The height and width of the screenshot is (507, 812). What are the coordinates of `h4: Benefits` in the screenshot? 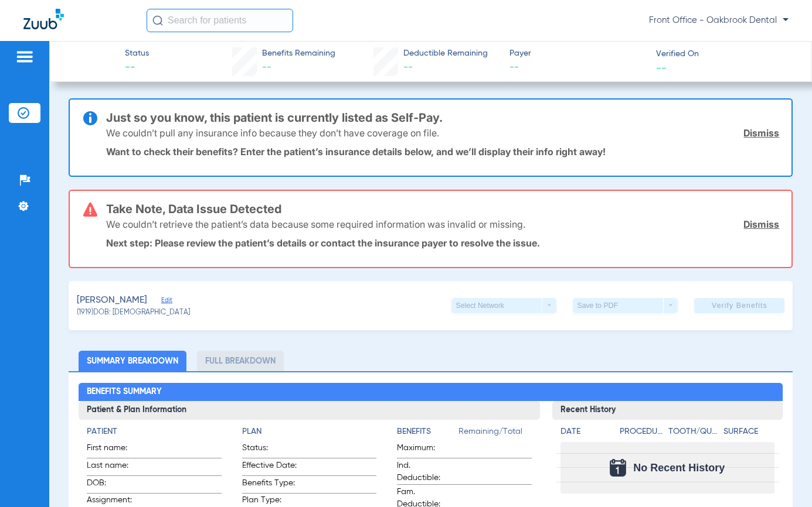 It's located at (427, 431).